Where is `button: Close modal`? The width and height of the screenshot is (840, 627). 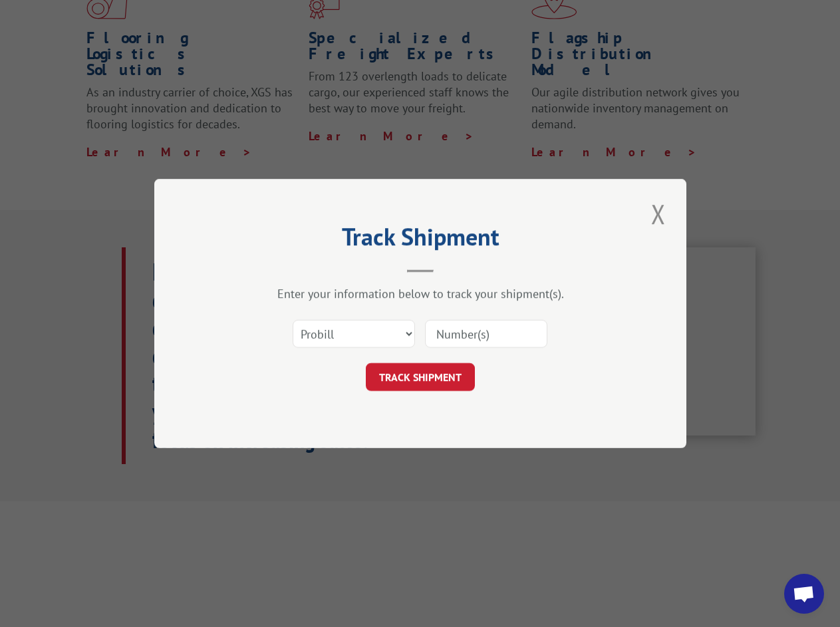
button: Close modal is located at coordinates (659, 213).